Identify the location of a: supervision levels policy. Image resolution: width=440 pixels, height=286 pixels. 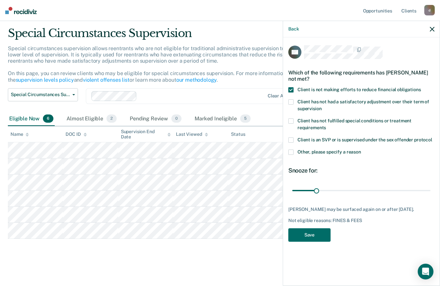
(45, 80).